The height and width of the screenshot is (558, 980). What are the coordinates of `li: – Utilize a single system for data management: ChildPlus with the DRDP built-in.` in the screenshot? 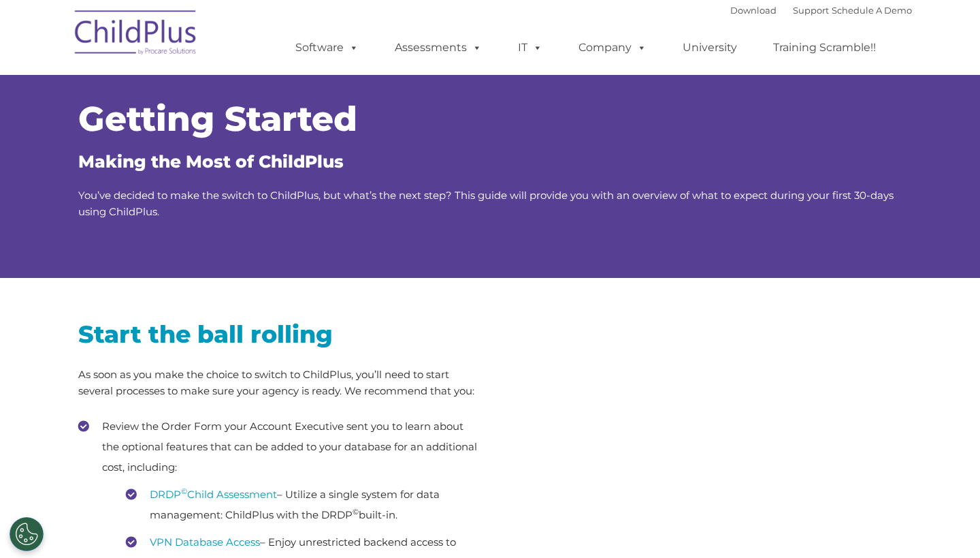 It's located at (302, 504).